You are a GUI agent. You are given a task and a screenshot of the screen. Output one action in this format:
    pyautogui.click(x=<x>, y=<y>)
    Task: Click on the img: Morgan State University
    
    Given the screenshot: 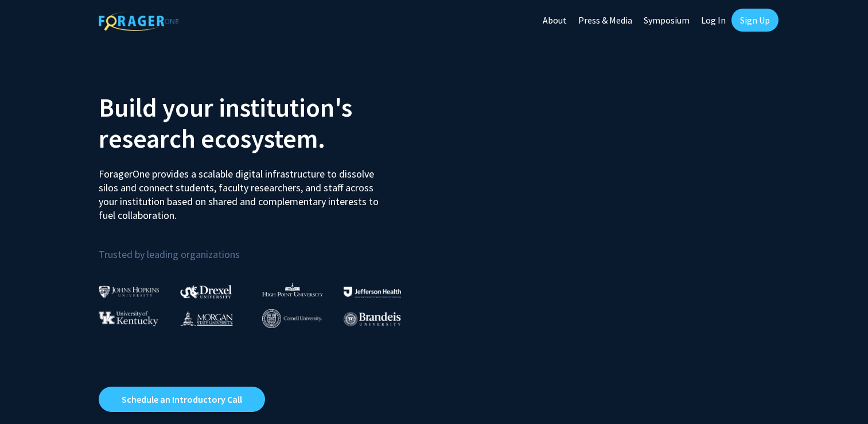 What is the action you would take?
    pyautogui.click(x=207, y=318)
    